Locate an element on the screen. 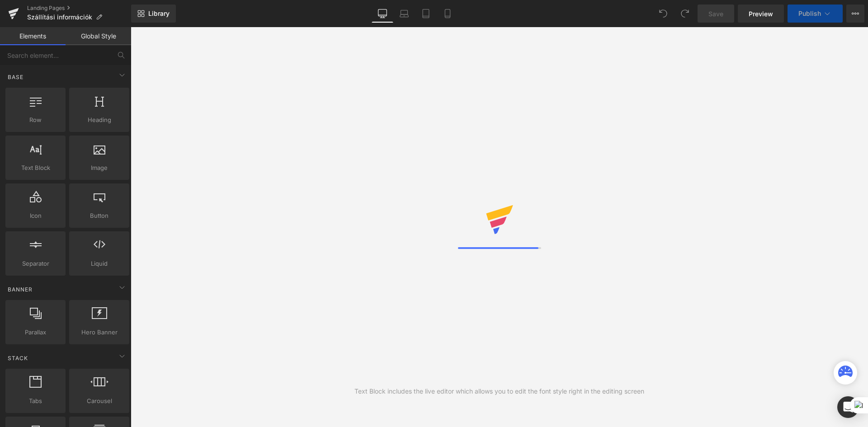 The image size is (868, 427). button: Redo is located at coordinates (684, 13).